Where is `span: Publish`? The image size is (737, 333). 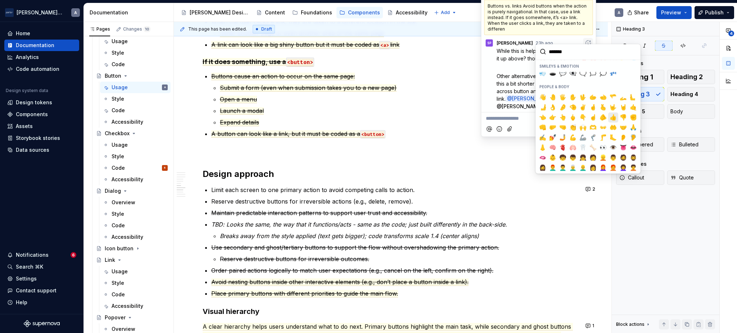 span: Publish is located at coordinates (714, 13).